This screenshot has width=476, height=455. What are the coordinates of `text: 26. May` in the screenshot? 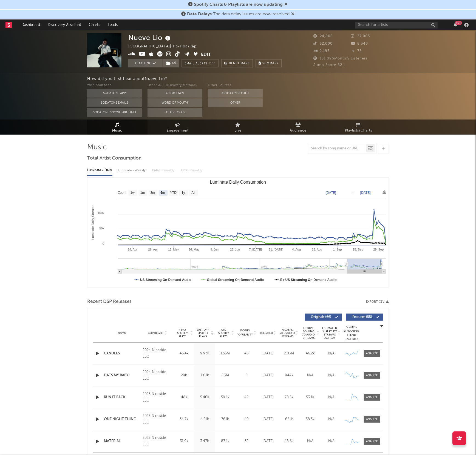 It's located at (194, 249).